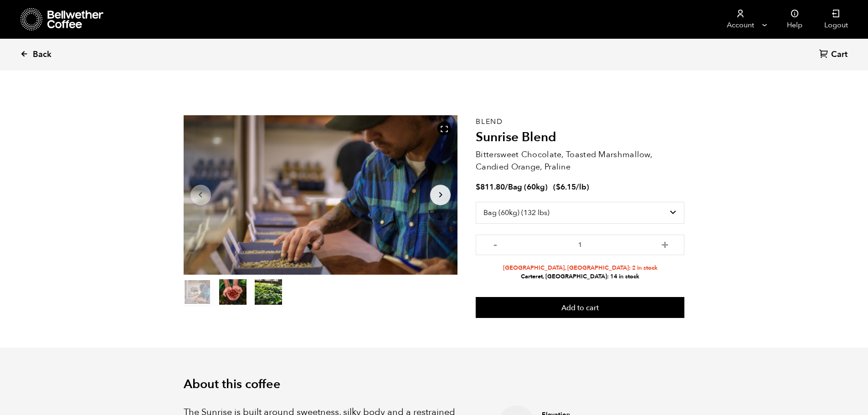 The width and height of the screenshot is (868, 415). What do you see at coordinates (491, 187) in the screenshot?
I see `bdi: 811.80` at bounding box center [491, 187].